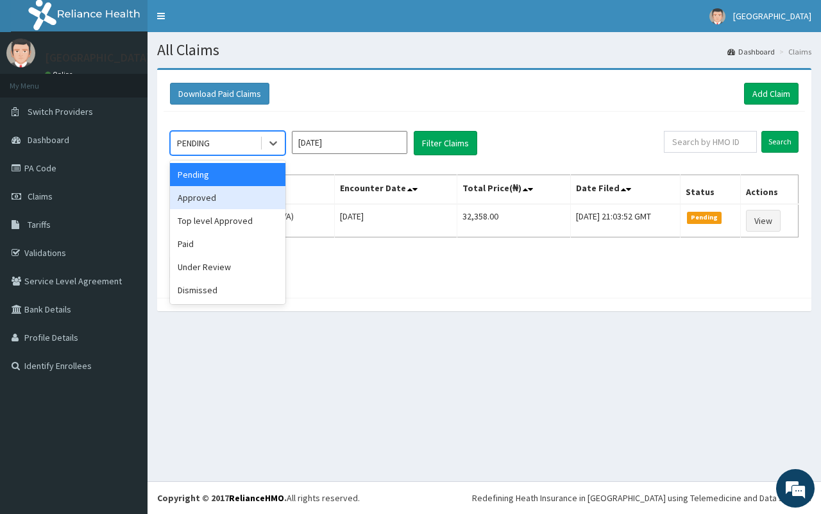  I want to click on textarea: Type your message and hit 'Enter', so click(125, 373).